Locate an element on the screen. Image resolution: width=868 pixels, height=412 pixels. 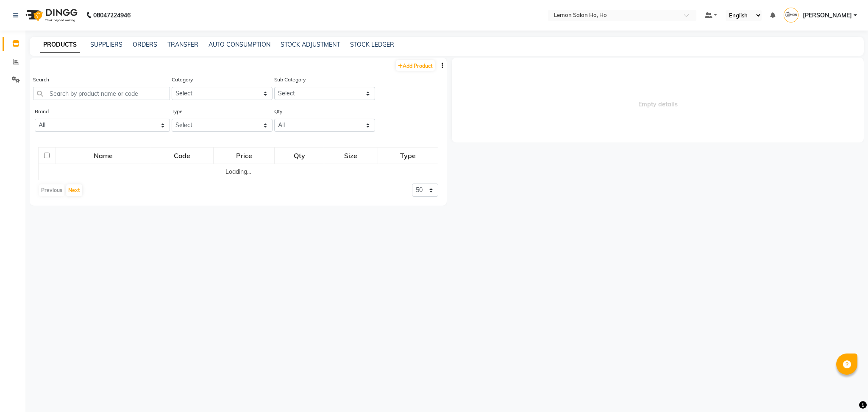
label: Category is located at coordinates (182, 80).